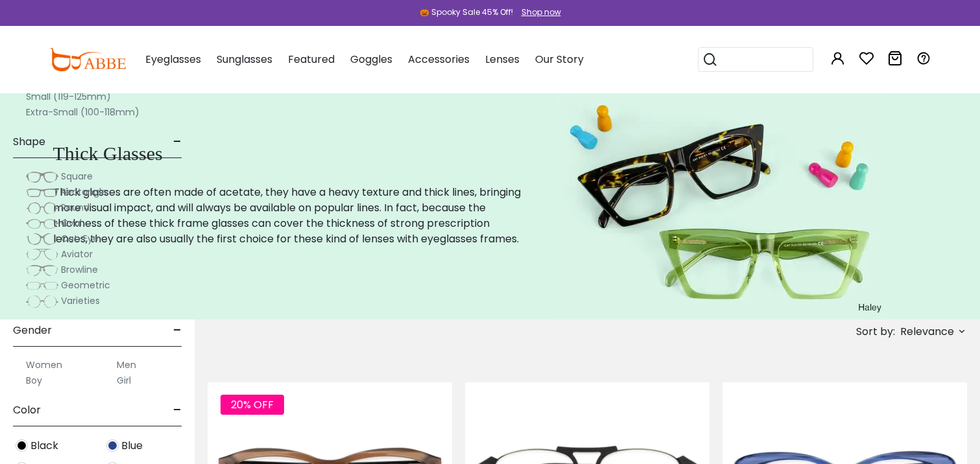 The width and height of the screenshot is (980, 464). I want to click on img: Round.png, so click(42, 208).